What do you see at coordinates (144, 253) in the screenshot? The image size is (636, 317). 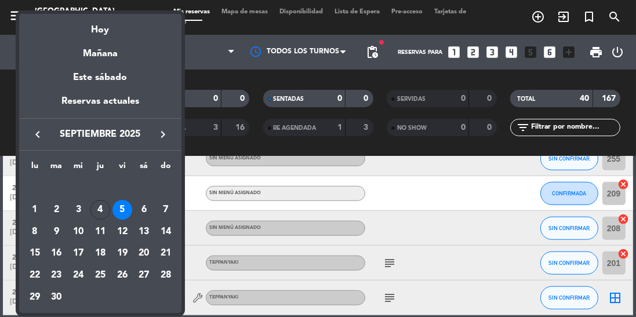 I see `div: 20` at bounding box center [144, 253].